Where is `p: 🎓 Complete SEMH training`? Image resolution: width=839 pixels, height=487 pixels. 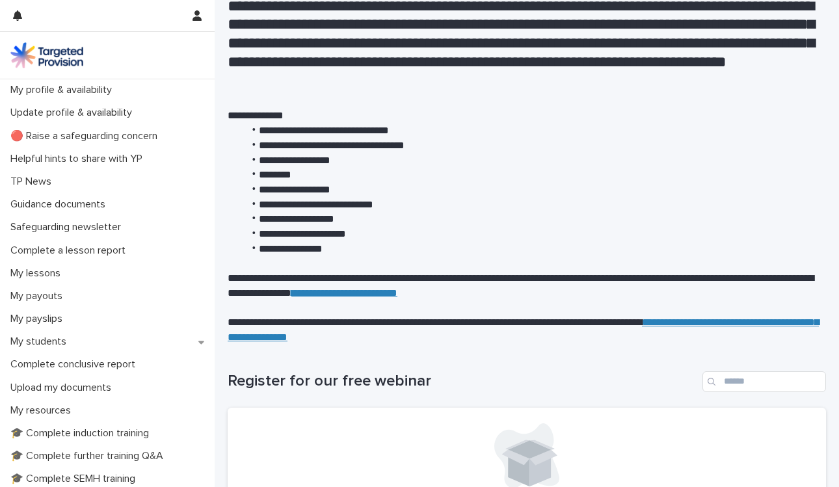
p: 🎓 Complete SEMH training is located at coordinates (75, 479).